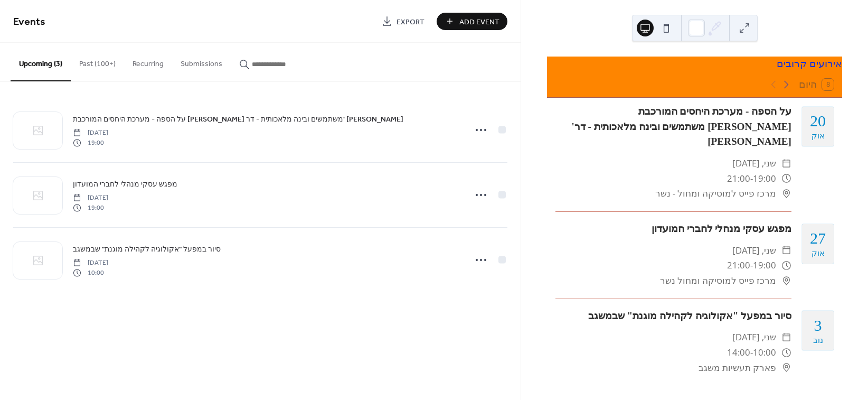 The image size is (868, 400). I want to click on button: Past (100+), so click(97, 61).